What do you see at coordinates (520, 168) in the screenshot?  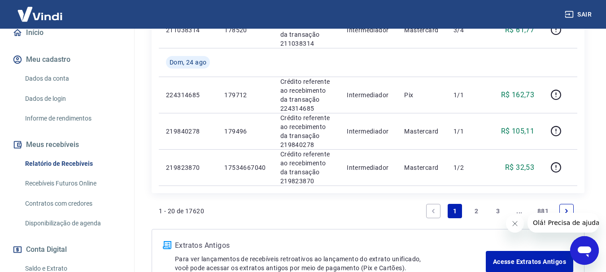 I see `p: R$ 32,53` at bounding box center [520, 168].